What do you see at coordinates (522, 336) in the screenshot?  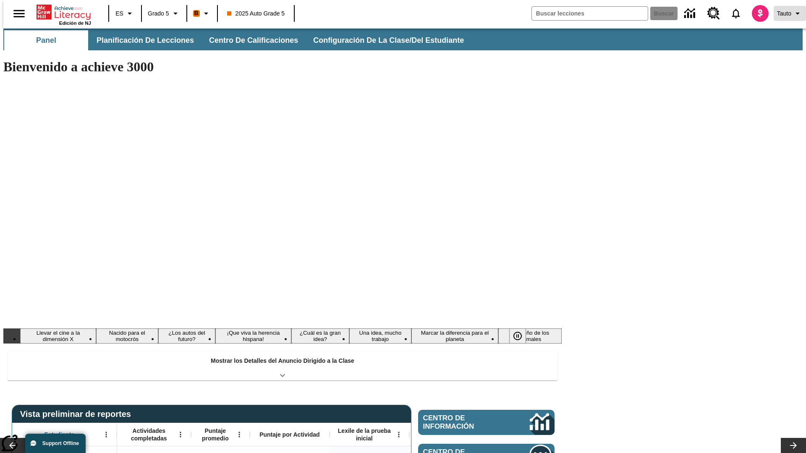 I see `div: Pausar` at bounding box center [522, 336].